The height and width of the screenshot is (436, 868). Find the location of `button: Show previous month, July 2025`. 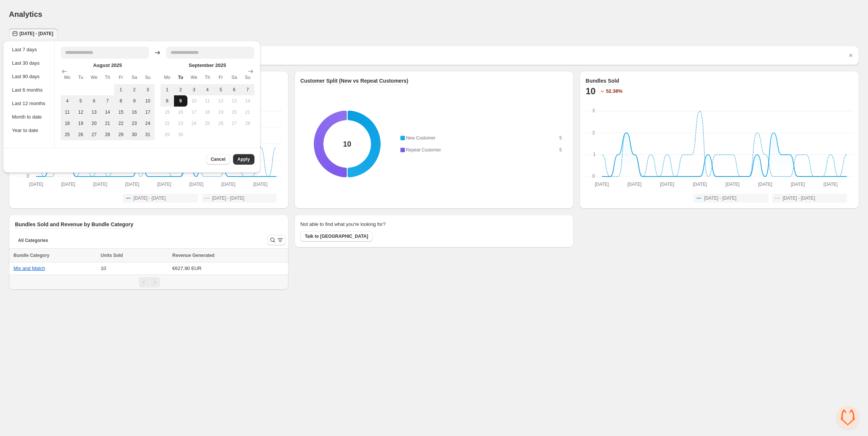

button: Show previous month, July 2025 is located at coordinates (64, 71).